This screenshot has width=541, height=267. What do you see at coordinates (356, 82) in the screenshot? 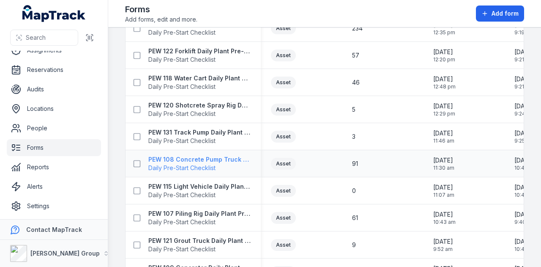
I see `span: 46` at bounding box center [356, 82].